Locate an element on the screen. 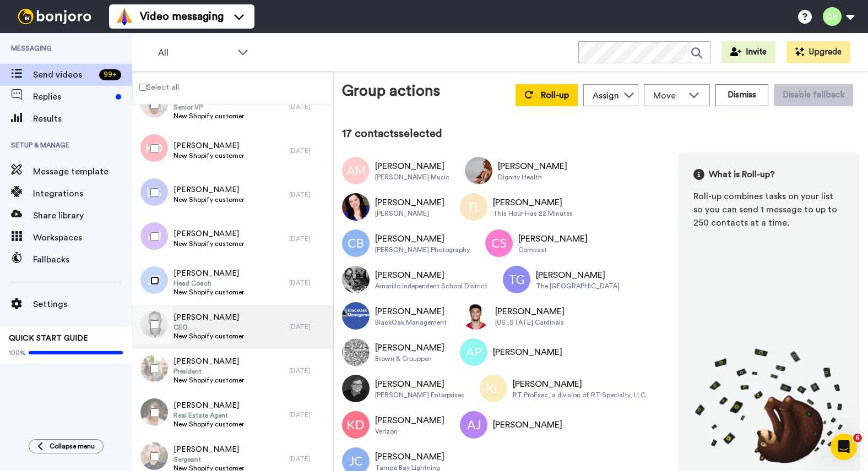 This screenshot has height=471, width=868. button: Roll-up is located at coordinates (547, 95).